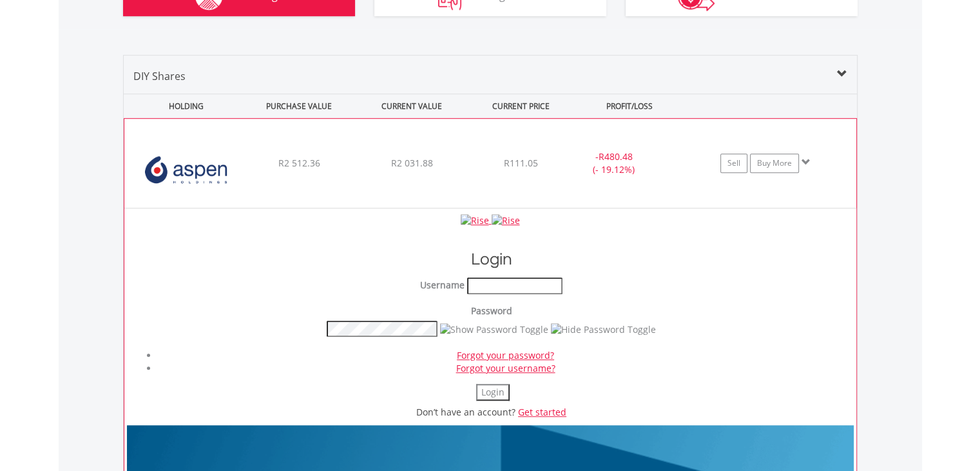  Describe the element at coordinates (629, 106) in the screenshot. I see `div: PROFIT/LOSS` at that location.